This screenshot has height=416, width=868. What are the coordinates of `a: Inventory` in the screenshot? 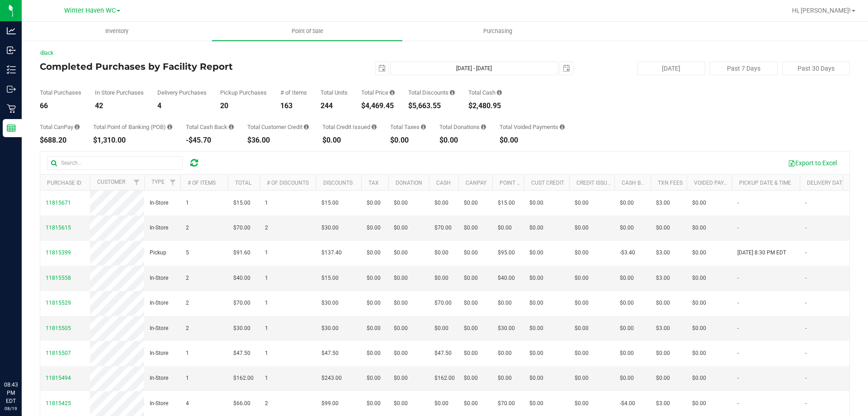 It's located at (117, 32).